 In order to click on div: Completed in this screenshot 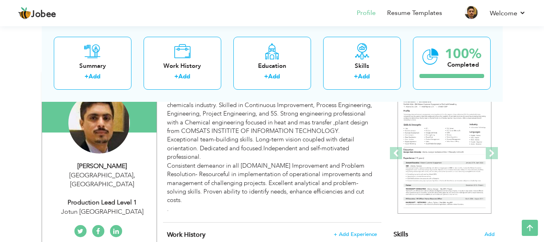, I will do `click(463, 64)`.